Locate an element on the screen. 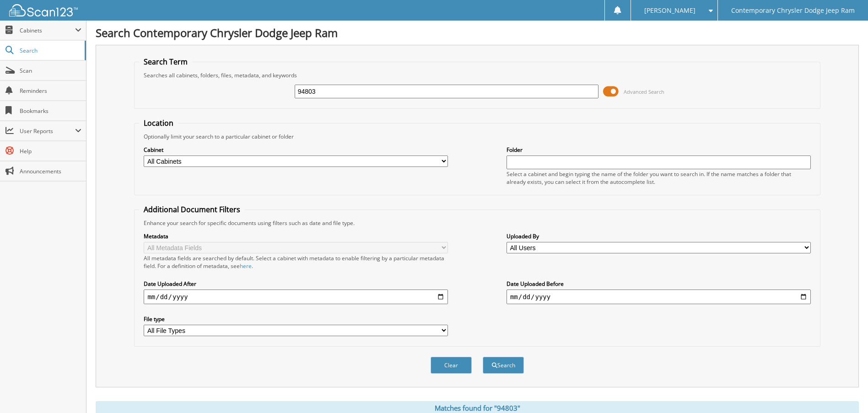 The image size is (868, 413). label: Cabinet is located at coordinates (296, 150).